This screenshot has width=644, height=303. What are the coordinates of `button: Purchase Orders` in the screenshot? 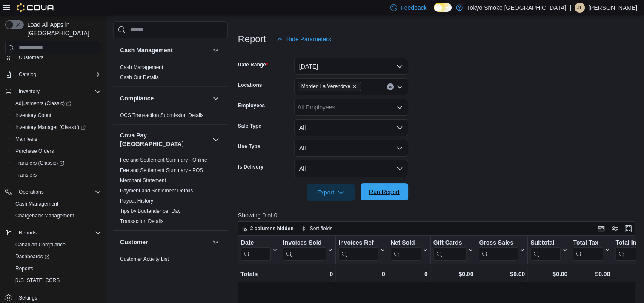 It's located at (56, 151).